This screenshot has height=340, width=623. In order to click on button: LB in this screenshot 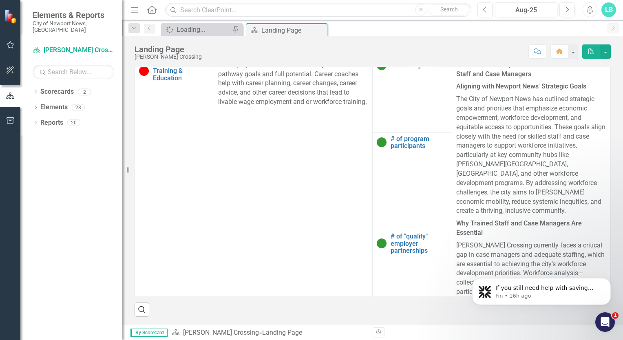, I will do `click(609, 10)`.